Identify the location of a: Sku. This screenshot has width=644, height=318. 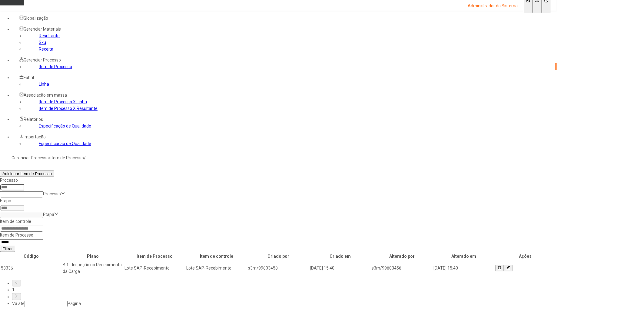
(43, 43).